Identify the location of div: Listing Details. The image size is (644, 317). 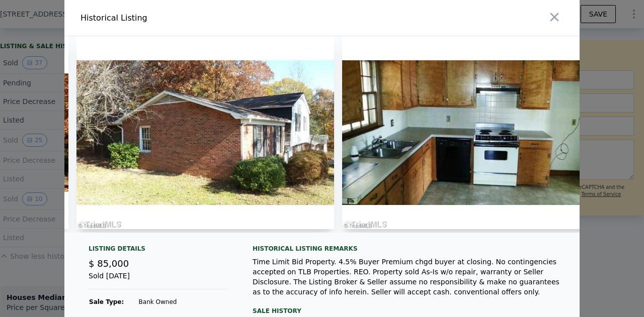
(159, 251).